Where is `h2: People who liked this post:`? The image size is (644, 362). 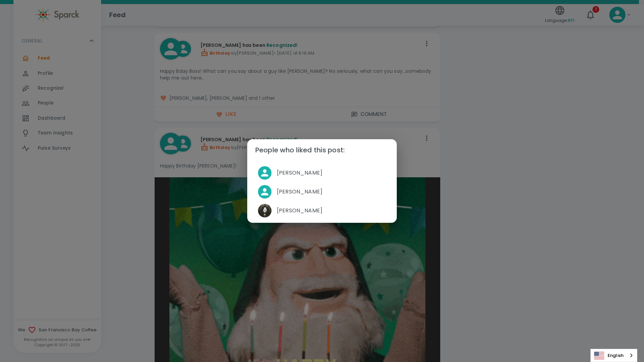 h2: People who liked this post: is located at coordinates (322, 150).